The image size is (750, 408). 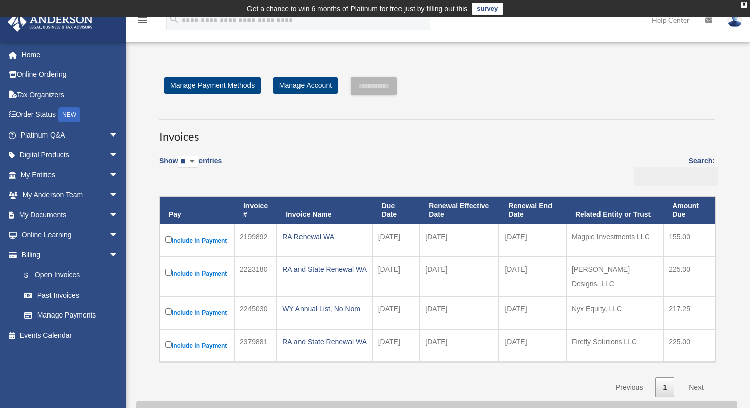 I want to click on th: Related Entity or Trust: activate to sort column ascending, so click(x=615, y=210).